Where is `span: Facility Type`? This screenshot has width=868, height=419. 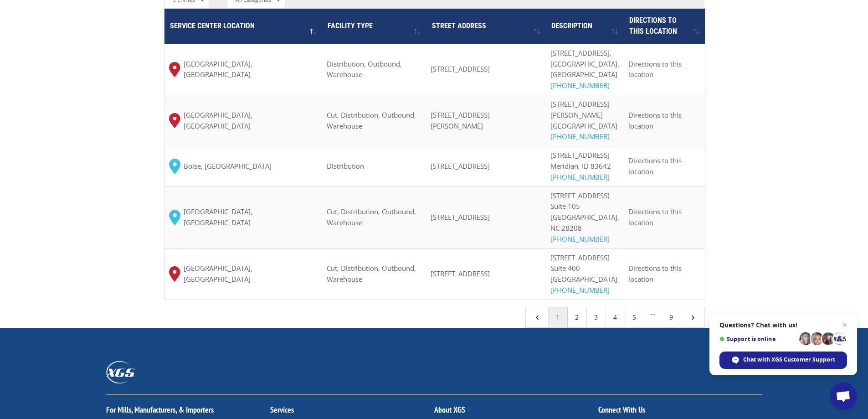
span: Facility Type is located at coordinates (350, 25).